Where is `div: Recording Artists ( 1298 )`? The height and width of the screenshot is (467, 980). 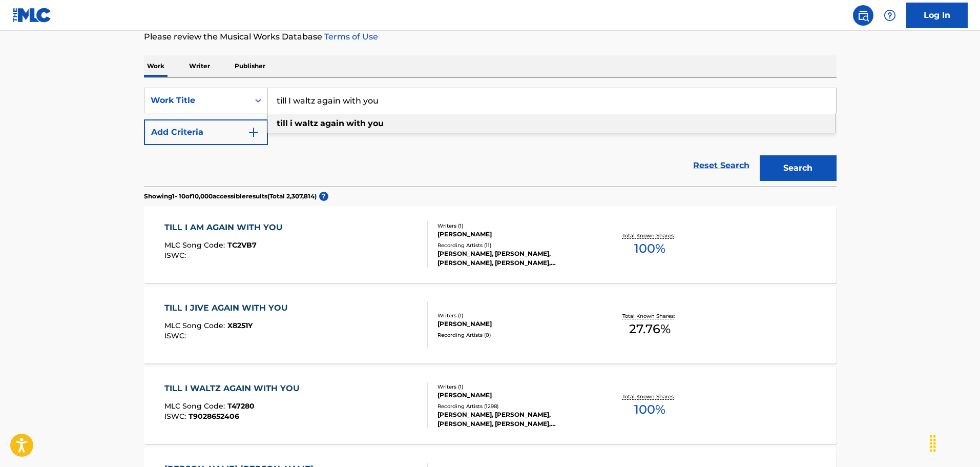
div: Recording Artists ( 1298 ) is located at coordinates (515, 406).